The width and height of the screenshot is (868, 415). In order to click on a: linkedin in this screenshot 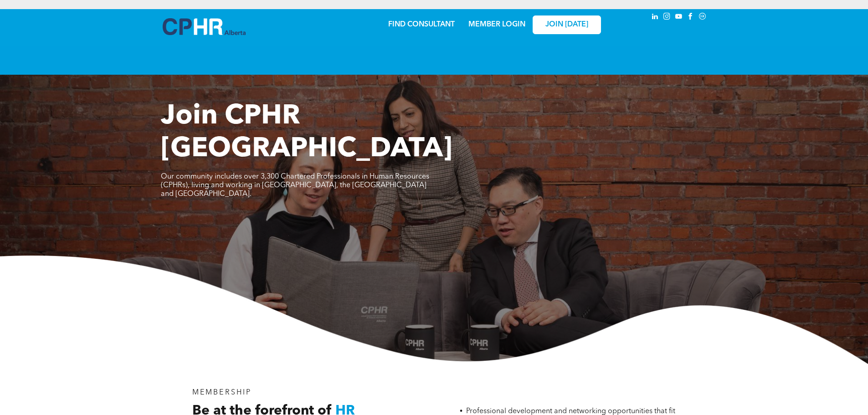, I will do `click(655, 17)`.